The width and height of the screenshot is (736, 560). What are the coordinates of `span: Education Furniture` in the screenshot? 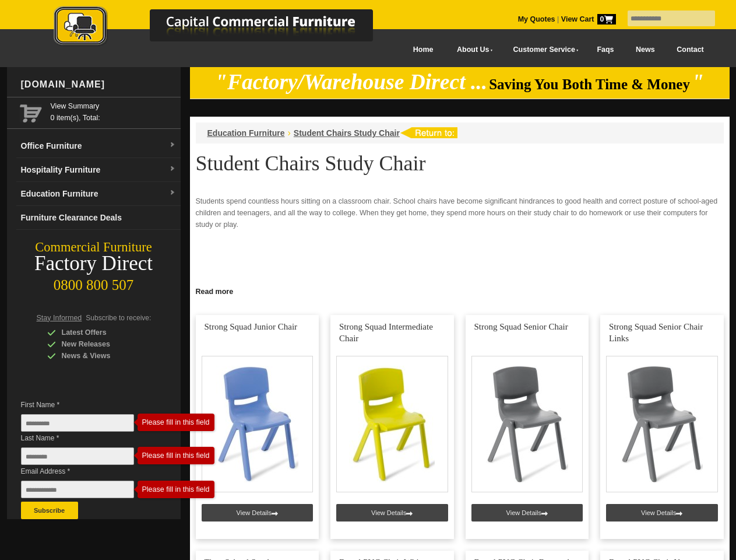 It's located at (246, 133).